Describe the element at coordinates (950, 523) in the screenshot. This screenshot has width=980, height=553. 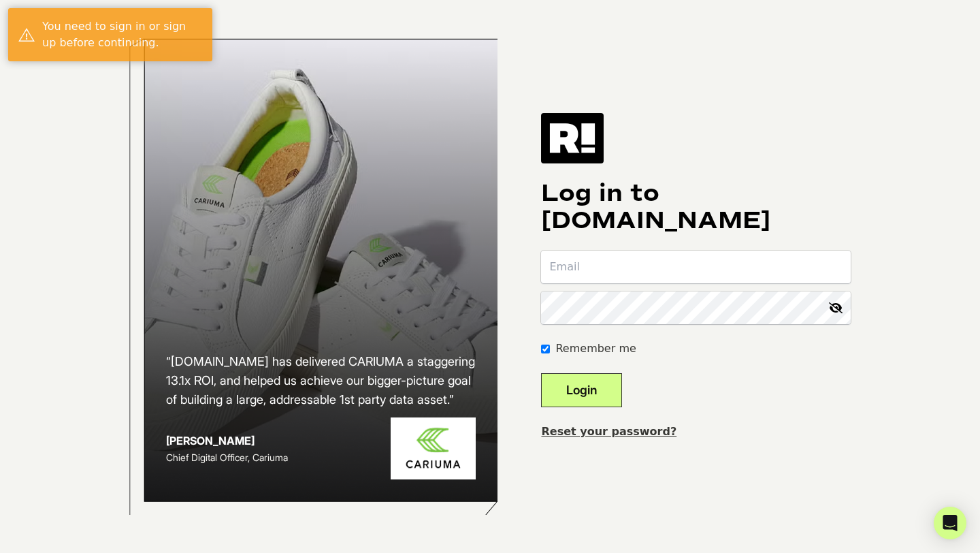
I see `div: Open Intercom Messenger` at that location.